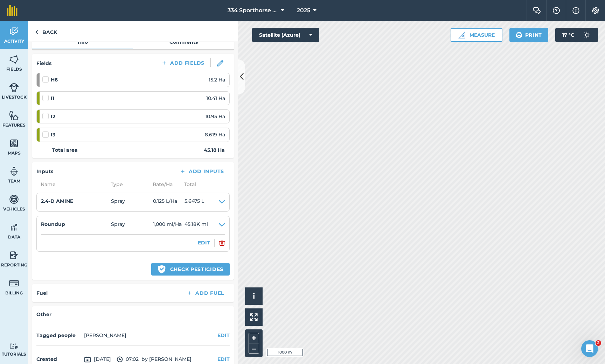 This screenshot has width=605, height=364. I want to click on img: svg+xml;base64,PHN2ZyB4bWxucz0iaHR0cDovL3d3dy53My5vcmcvMjAwMC9zdmciIHdpZHRoPSIxOCIgaGVpZ2h0PSIyNC..., so click(222, 243).